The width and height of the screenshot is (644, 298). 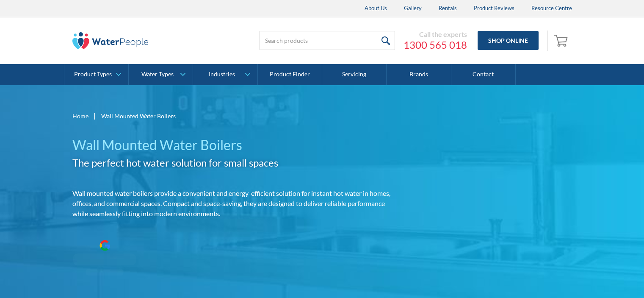 I want to click on a: Brands, so click(x=419, y=75).